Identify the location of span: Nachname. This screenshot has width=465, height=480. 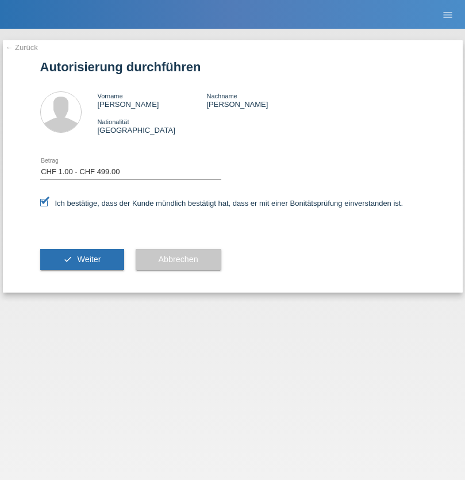
(221, 96).